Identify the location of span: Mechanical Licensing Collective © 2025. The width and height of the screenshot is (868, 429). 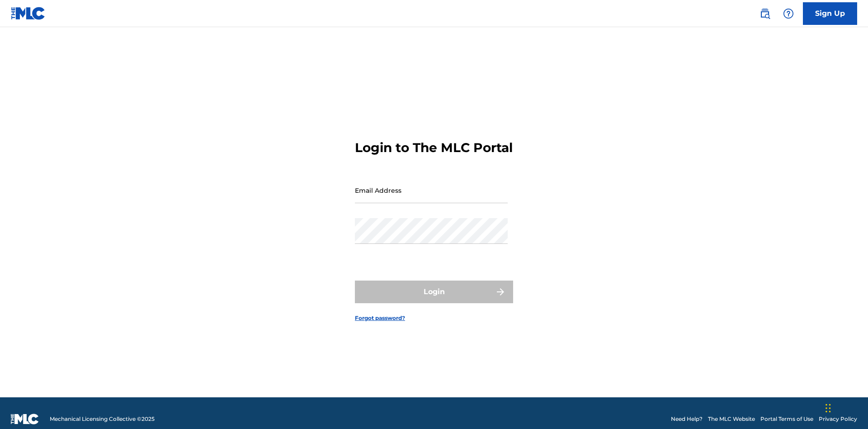
(102, 419).